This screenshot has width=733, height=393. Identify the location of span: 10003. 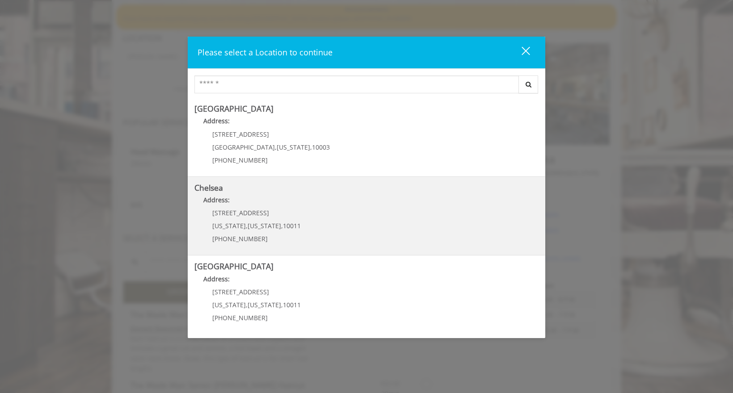
(321, 147).